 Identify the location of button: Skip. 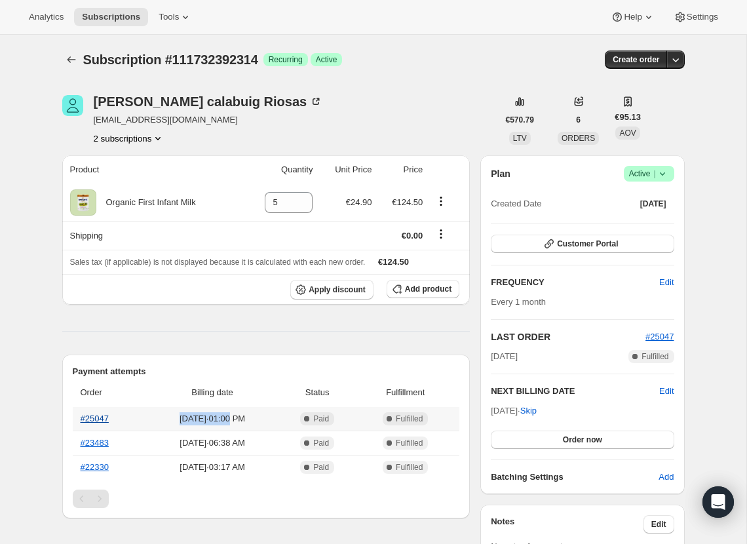
(528, 411).